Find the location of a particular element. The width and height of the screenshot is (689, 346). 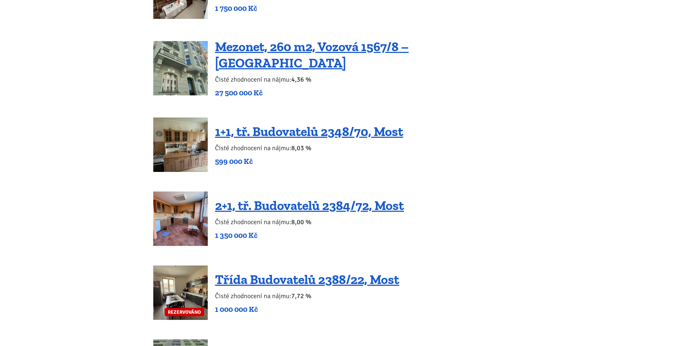

b: 7,72 % is located at coordinates (301, 296).